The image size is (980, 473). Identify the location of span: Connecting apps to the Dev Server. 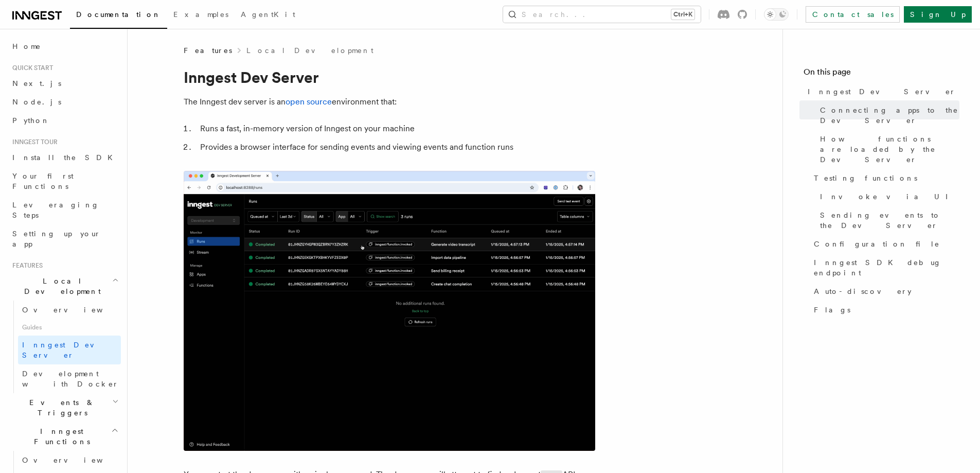
(890, 115).